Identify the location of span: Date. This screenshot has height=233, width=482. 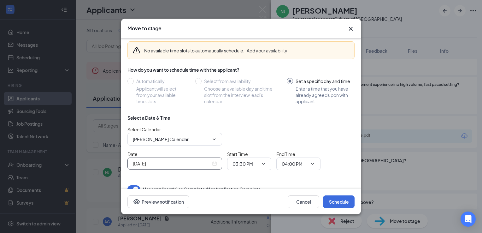
(133, 154).